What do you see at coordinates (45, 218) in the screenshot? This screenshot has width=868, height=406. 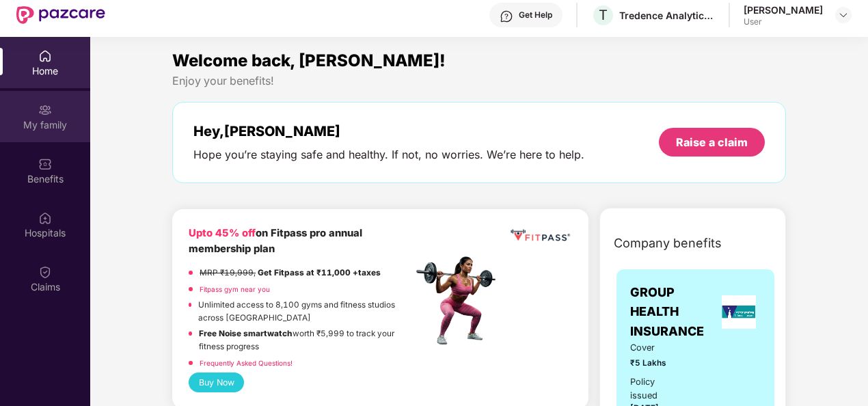 I see `img: svg+xml;base64,PHN2ZyBpZD0iSG9zcGl0YWxzIiB4bWxucz0iaHR0cDovL3d3dy53My5vcmcvMjAwMC9zdmciIHdpZHRoPS...` at bounding box center [45, 218].